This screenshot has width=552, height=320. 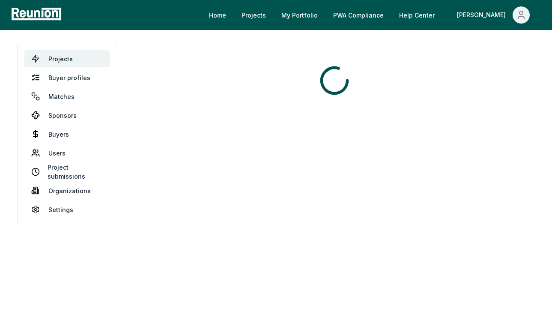 I want to click on a: My Portfolio, so click(x=299, y=15).